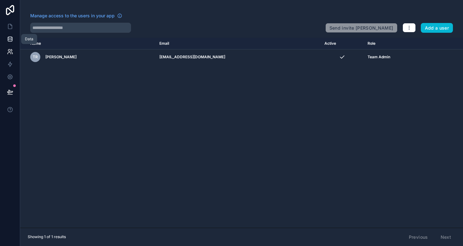 Image resolution: width=463 pixels, height=246 pixels. What do you see at coordinates (436, 28) in the screenshot?
I see `button: Add a user` at bounding box center [436, 28].